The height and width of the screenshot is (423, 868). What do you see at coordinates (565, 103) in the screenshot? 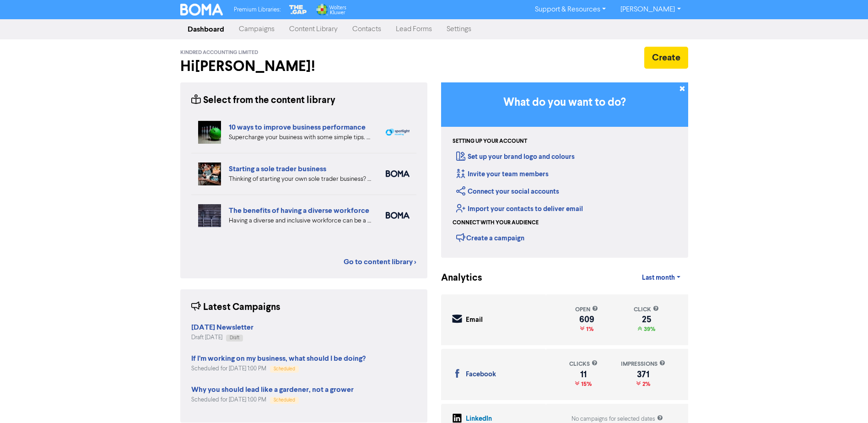
I see `h3: What do you want to do?` at bounding box center [565, 103].